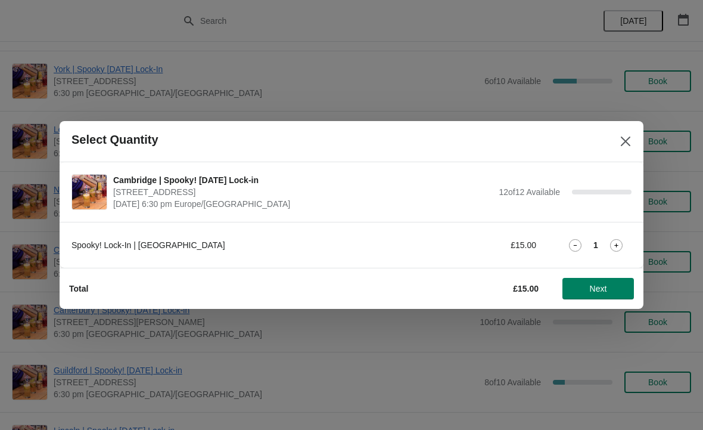  What do you see at coordinates (626, 141) in the screenshot?
I see `button: Close` at bounding box center [626, 141].